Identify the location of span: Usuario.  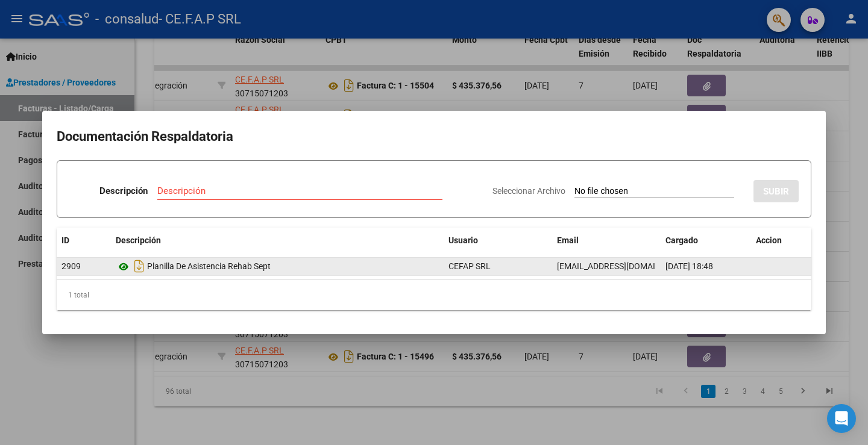
(463, 240).